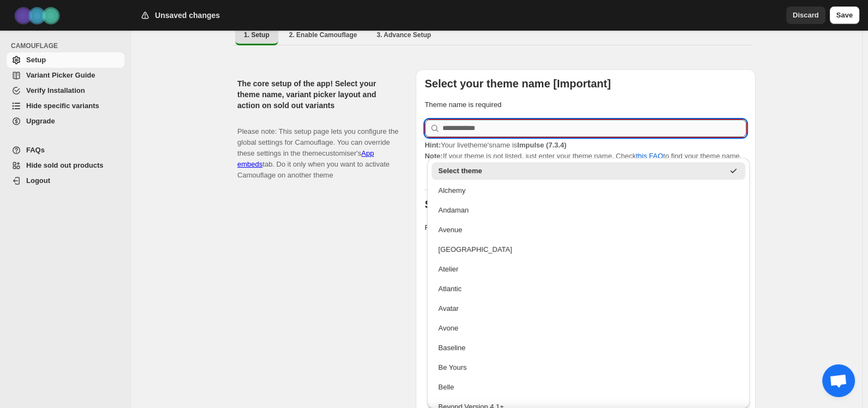 This screenshot has width=868, height=408. I want to click on li: Be Yours, so click(588, 366).